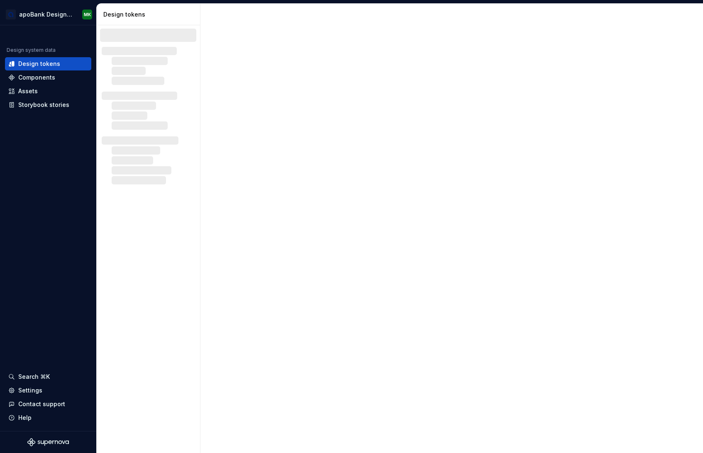  Describe the element at coordinates (48, 105) in the screenshot. I see `a: Storybook stories` at that location.